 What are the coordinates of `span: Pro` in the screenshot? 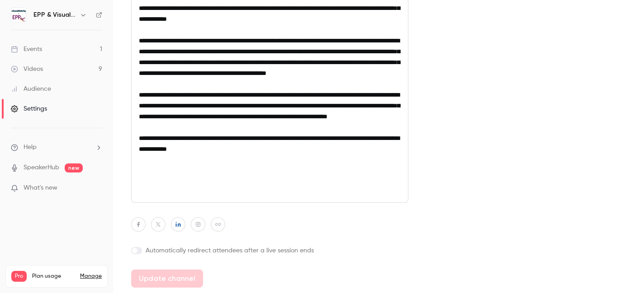 It's located at (19, 277).